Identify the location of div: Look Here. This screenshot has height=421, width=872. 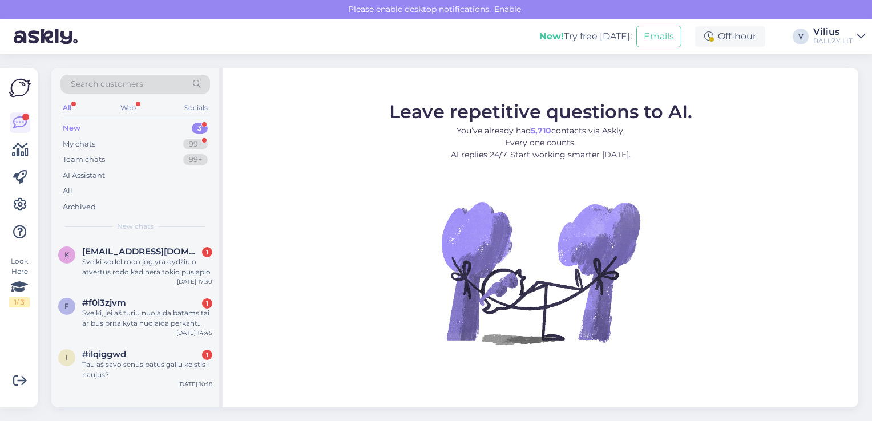
(19, 282).